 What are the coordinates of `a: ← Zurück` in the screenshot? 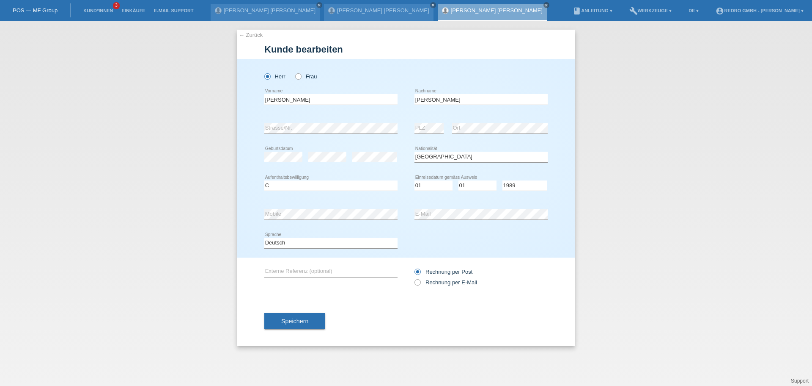 It's located at (251, 35).